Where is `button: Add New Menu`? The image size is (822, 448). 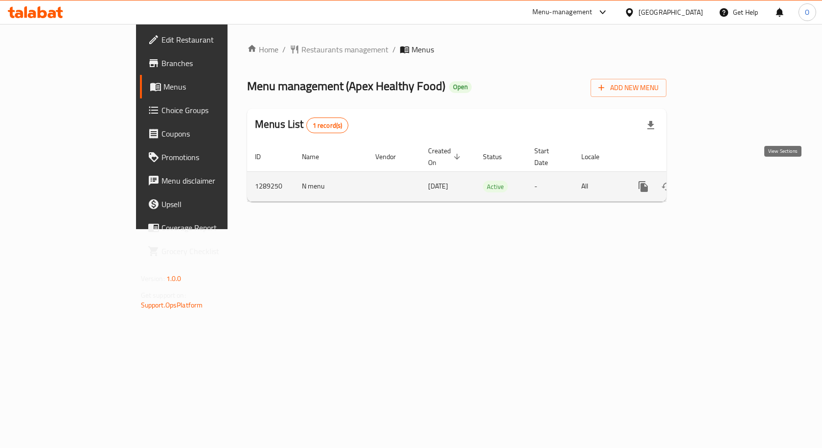 button: Add New Menu is located at coordinates (628, 88).